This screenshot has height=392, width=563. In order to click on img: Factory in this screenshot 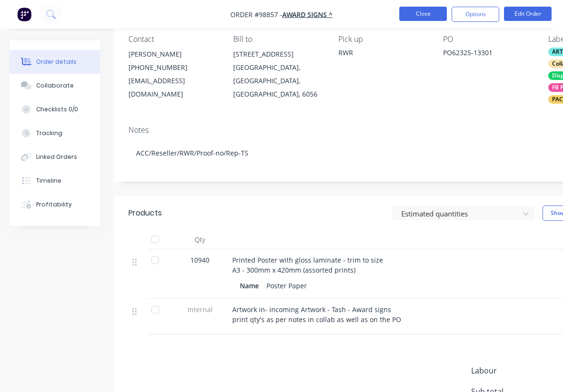, I will do `click(24, 14)`.